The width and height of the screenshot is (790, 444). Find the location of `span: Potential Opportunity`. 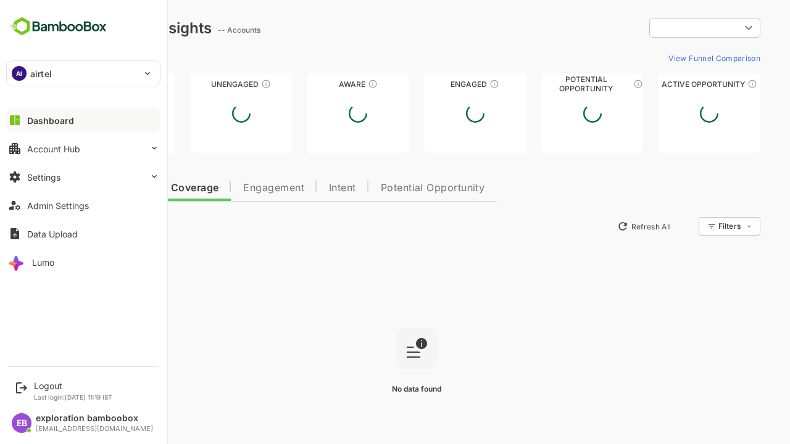

span: Potential Opportunity is located at coordinates (389, 188).